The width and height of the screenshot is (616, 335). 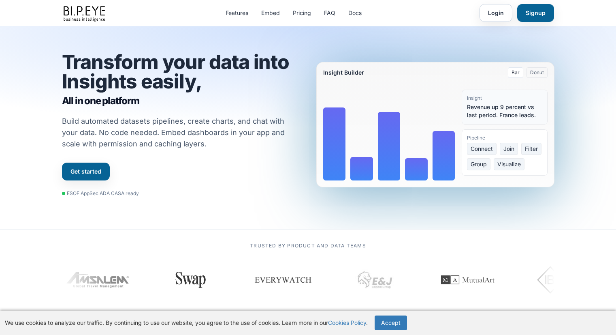 What do you see at coordinates (90, 280) in the screenshot?
I see `img: Amsalem` at bounding box center [90, 280].